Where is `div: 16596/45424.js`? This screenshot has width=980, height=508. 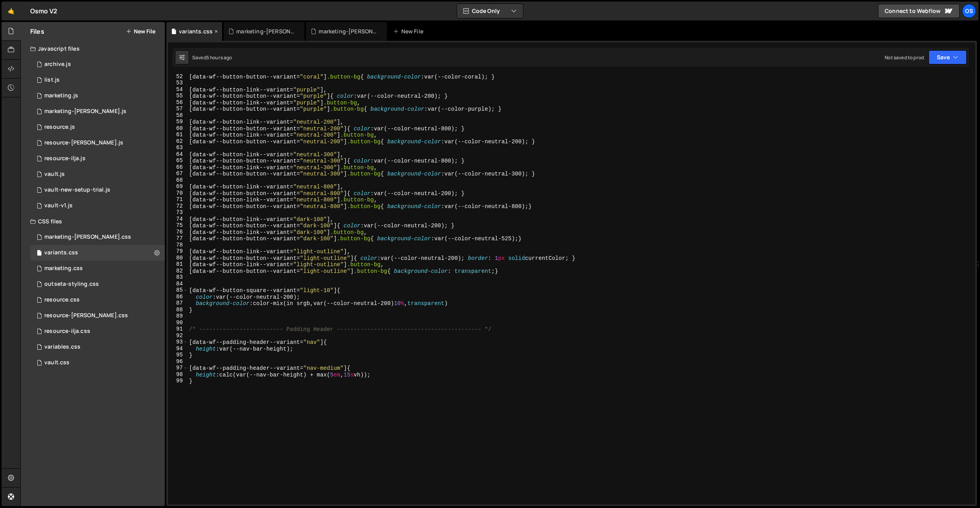
div: 16596/45424.js is located at coordinates (97, 111).